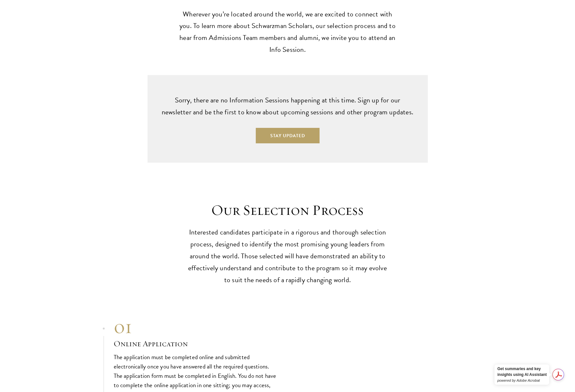  I want to click on p: Sorry, there are no Information Sessions happening at this time. Sign up for our newsletter and b..., so click(288, 106).